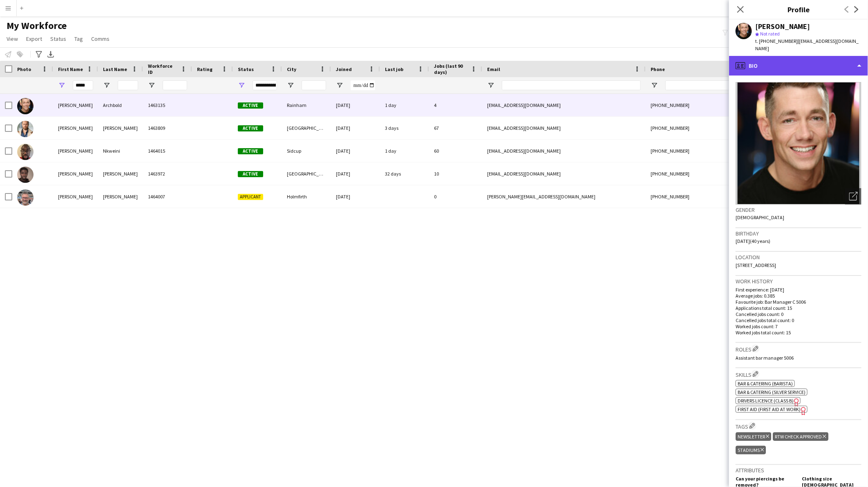 Image resolution: width=868 pixels, height=487 pixels. What do you see at coordinates (798, 257) in the screenshot?
I see `h3: Location` at bounding box center [798, 257].